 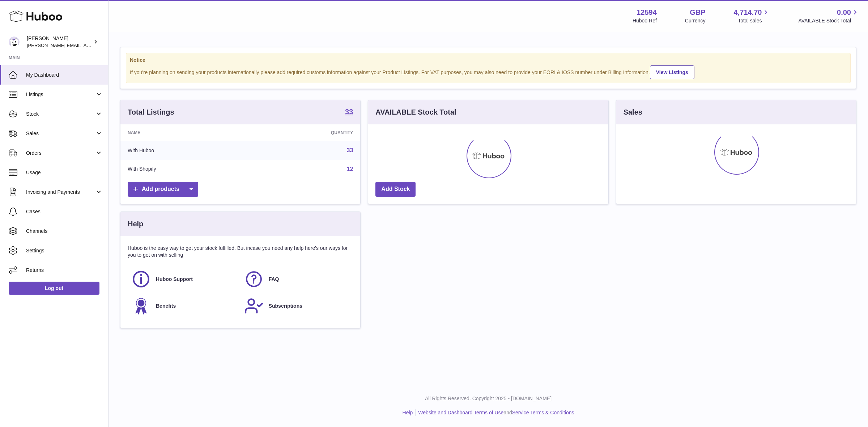 I want to click on div: Currency, so click(x=695, y=21).